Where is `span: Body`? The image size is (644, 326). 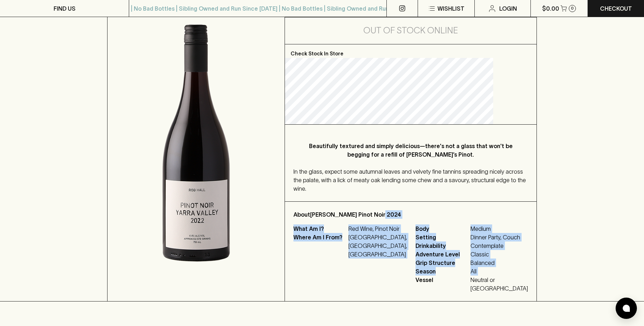 span: Body is located at coordinates (442, 229).